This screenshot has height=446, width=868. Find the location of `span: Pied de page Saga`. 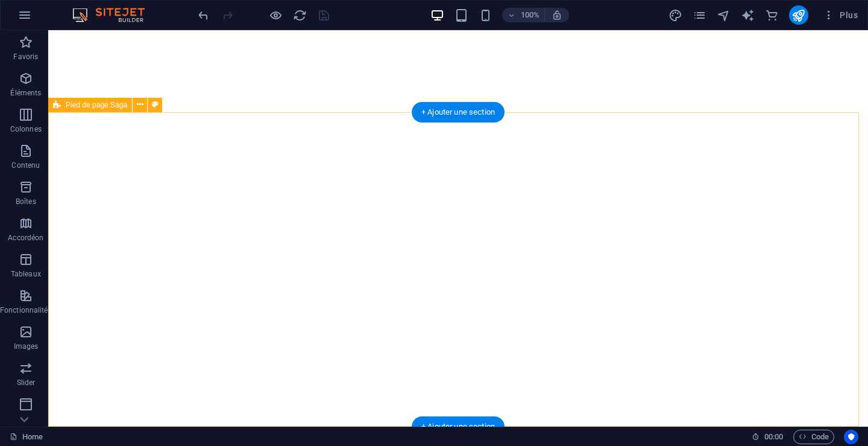

span: Pied de page Saga is located at coordinates (97, 105).